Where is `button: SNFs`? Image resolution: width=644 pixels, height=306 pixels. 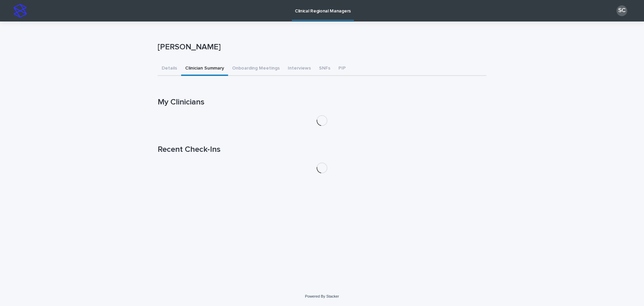 button: SNFs is located at coordinates (325, 69).